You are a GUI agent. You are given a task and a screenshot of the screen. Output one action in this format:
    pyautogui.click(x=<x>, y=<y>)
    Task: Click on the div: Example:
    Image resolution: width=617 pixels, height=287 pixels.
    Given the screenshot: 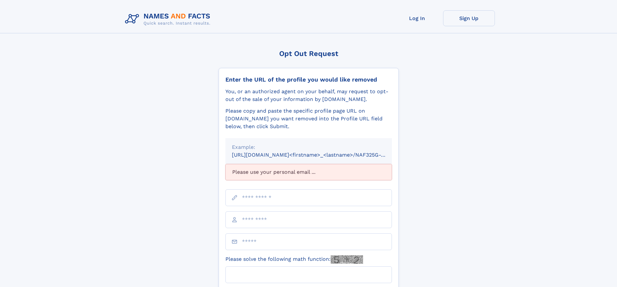 What is the action you would take?
    pyautogui.click(x=308, y=147)
    